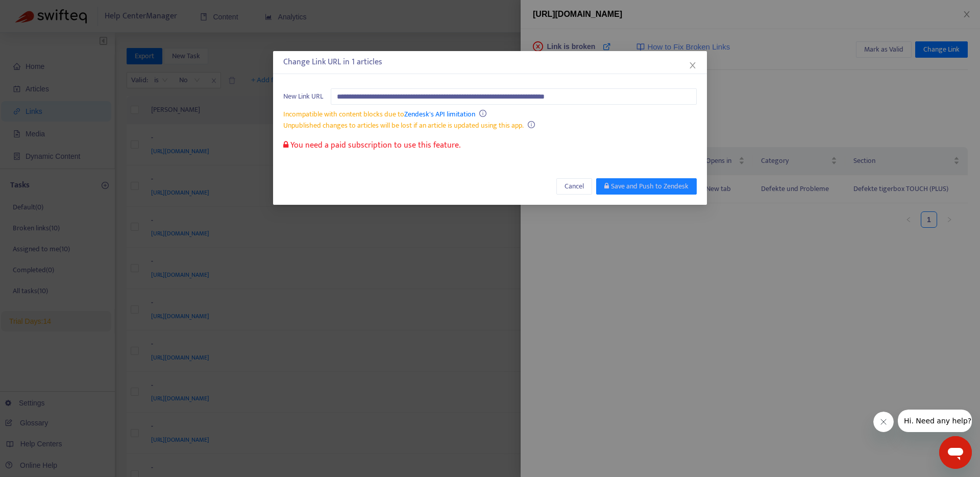  I want to click on div: Change Link URL in 1 articles, so click(490, 62).